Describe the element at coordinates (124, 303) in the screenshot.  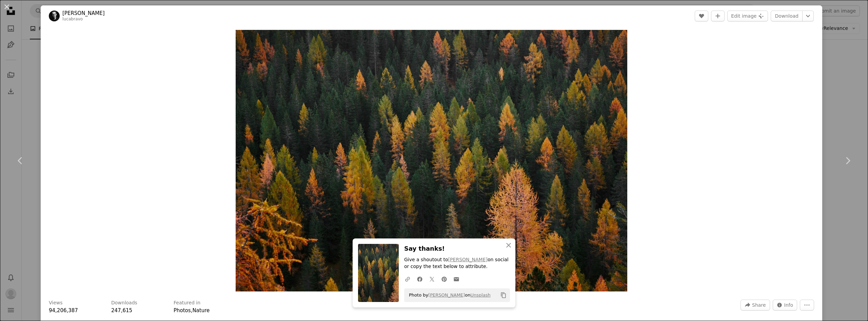
I see `h3: Downloads` at that location.